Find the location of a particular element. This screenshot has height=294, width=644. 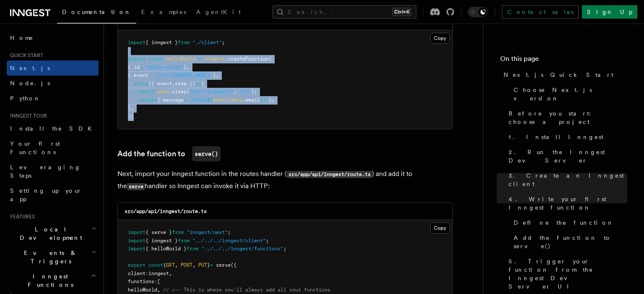

a: Install the SDK is located at coordinates (53, 129).